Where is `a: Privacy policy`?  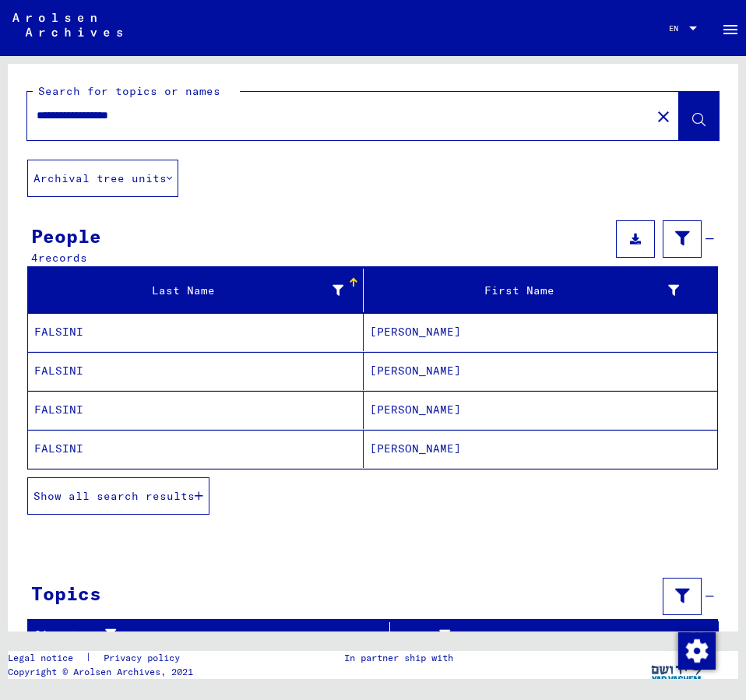
a: Privacy policy is located at coordinates (145, 658).